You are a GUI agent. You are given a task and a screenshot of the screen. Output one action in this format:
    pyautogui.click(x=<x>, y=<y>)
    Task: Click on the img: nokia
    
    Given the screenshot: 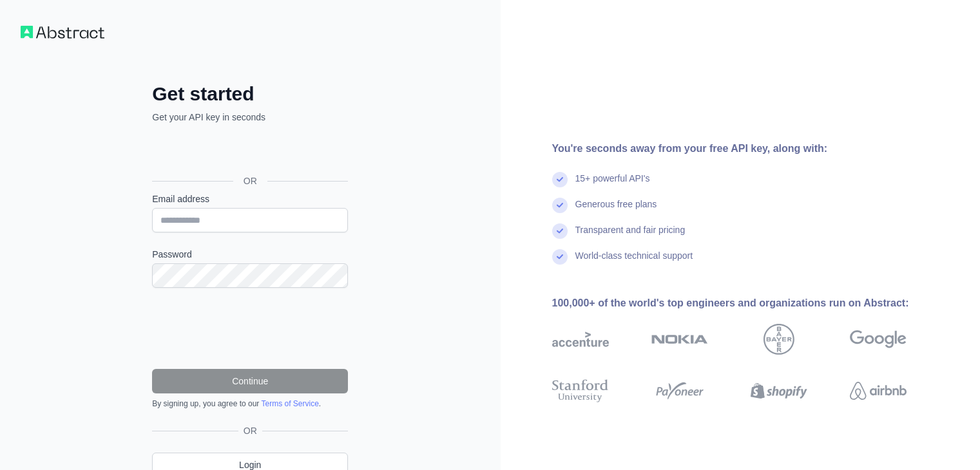 What is the action you would take?
    pyautogui.click(x=680, y=339)
    